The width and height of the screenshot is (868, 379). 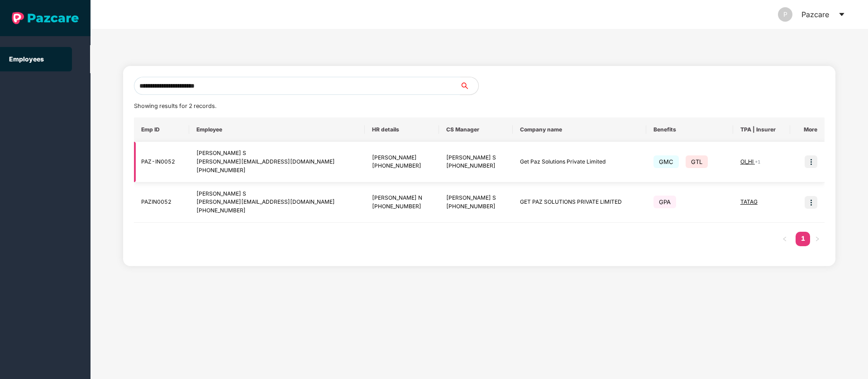 I want to click on th: More, so click(x=807, y=130).